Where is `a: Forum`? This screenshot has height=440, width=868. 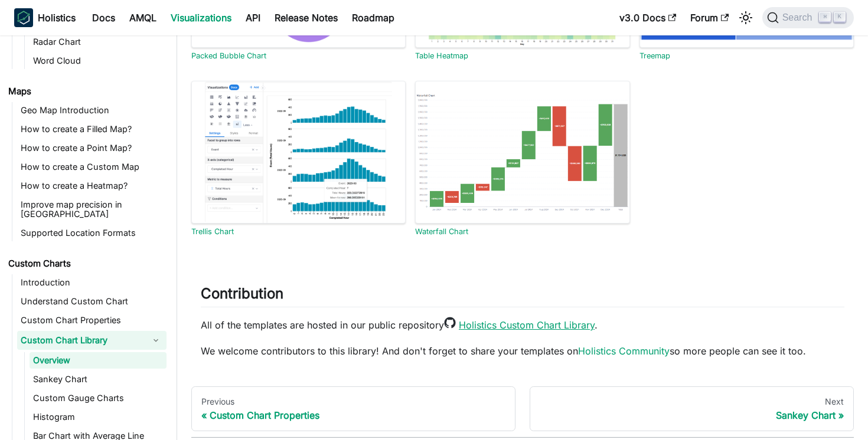 a: Forum is located at coordinates (709, 18).